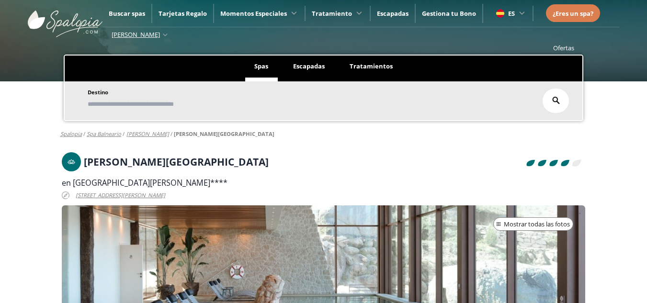 This screenshot has width=647, height=303. I want to click on span: Spas, so click(261, 66).